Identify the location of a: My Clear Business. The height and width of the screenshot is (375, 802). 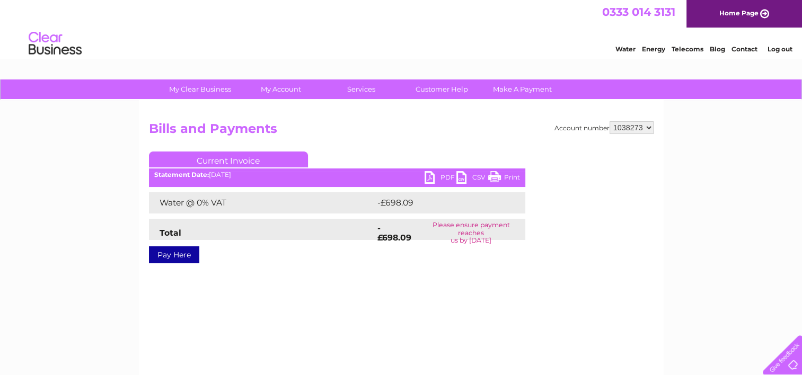
(200, 89).